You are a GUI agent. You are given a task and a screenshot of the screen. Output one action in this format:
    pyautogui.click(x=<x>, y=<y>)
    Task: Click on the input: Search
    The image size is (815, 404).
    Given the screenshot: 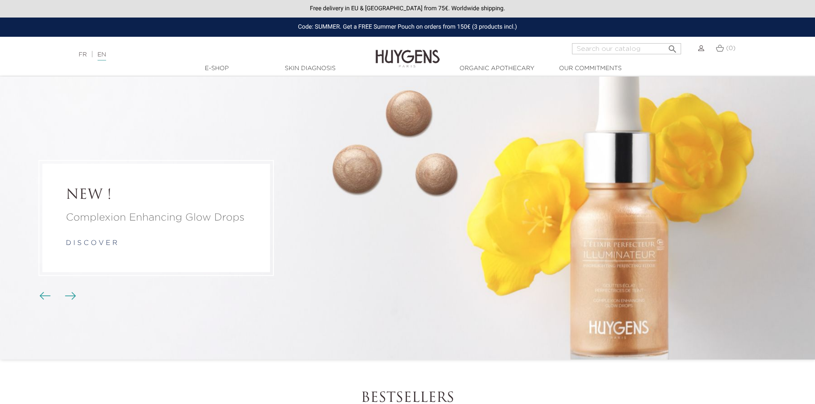 What is the action you would take?
    pyautogui.click(x=627, y=49)
    